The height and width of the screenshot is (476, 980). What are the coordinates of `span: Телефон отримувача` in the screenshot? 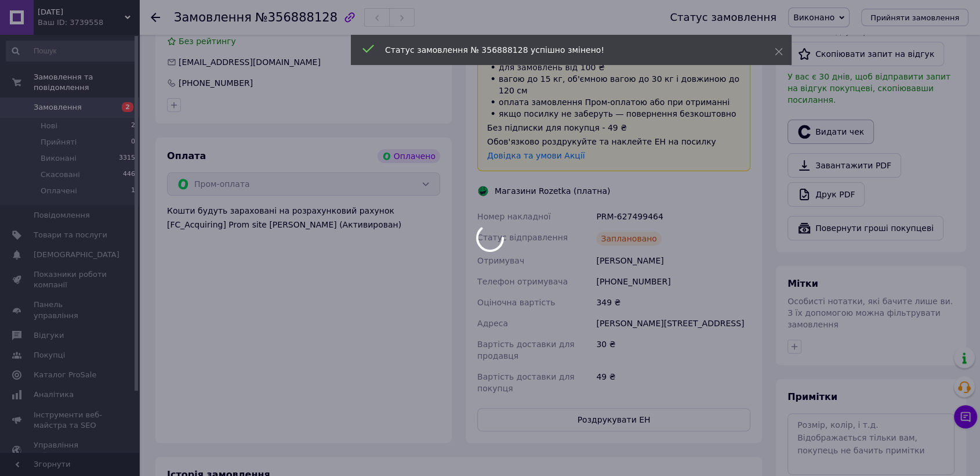 It's located at (523, 282).